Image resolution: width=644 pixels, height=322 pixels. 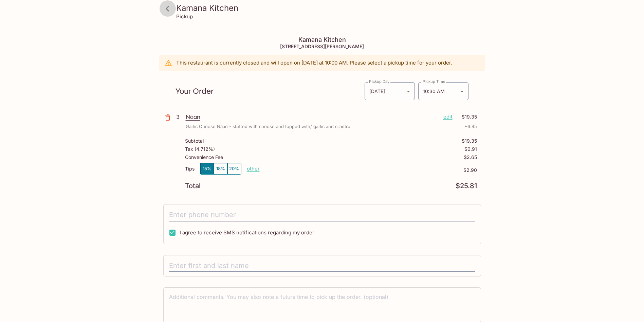 I want to click on button: 18%, so click(x=220, y=168).